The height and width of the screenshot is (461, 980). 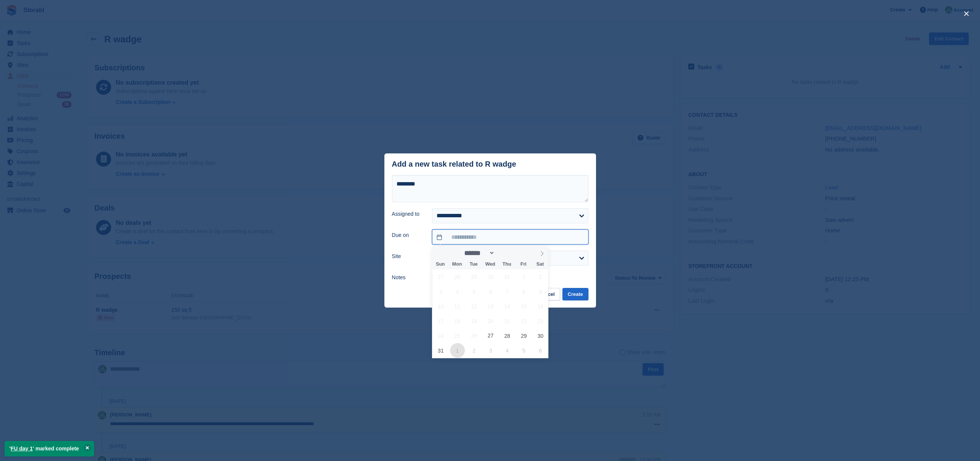 I want to click on span: August 29, 2025, so click(x=523, y=335).